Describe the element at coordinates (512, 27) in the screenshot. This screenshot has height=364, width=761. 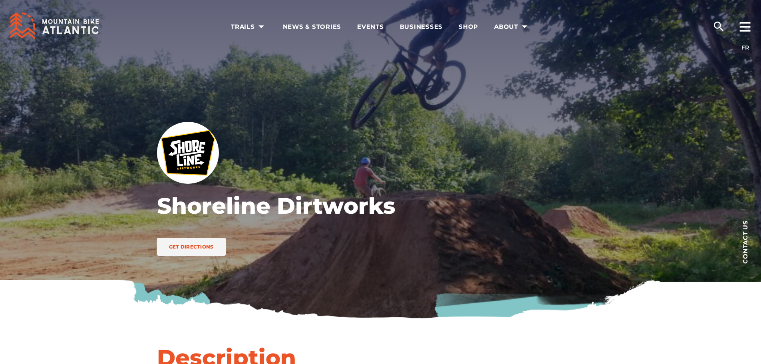
I see `span: About` at that location.